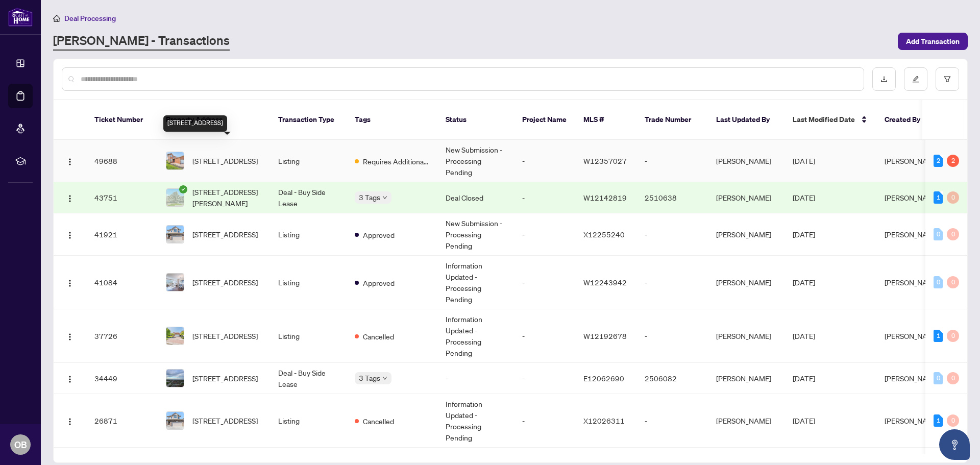 This screenshot has height=465, width=980. What do you see at coordinates (20, 444) in the screenshot?
I see `span: OB` at bounding box center [20, 444].